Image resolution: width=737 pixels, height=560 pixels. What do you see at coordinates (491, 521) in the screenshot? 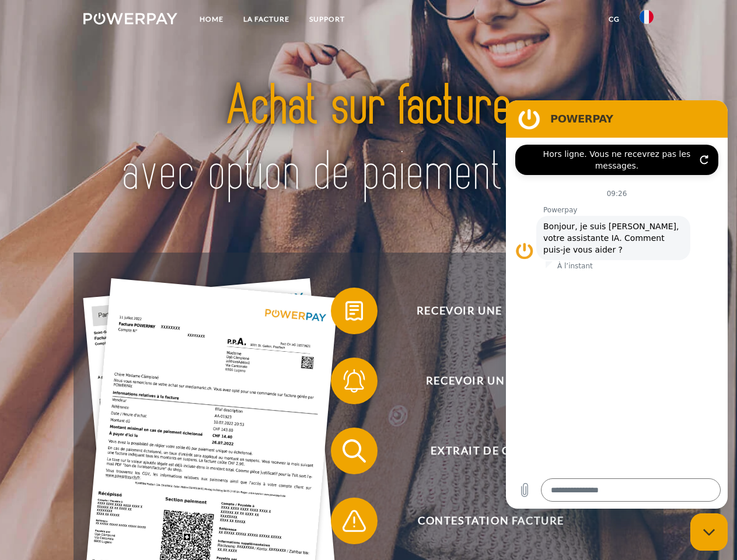
I see `span: Contestation Facture` at bounding box center [491, 521].